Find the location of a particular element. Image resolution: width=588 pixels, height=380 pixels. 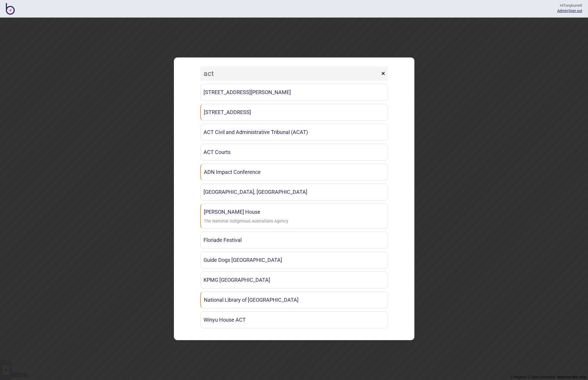

input: Search locations by tag + name is located at coordinates (290, 74).